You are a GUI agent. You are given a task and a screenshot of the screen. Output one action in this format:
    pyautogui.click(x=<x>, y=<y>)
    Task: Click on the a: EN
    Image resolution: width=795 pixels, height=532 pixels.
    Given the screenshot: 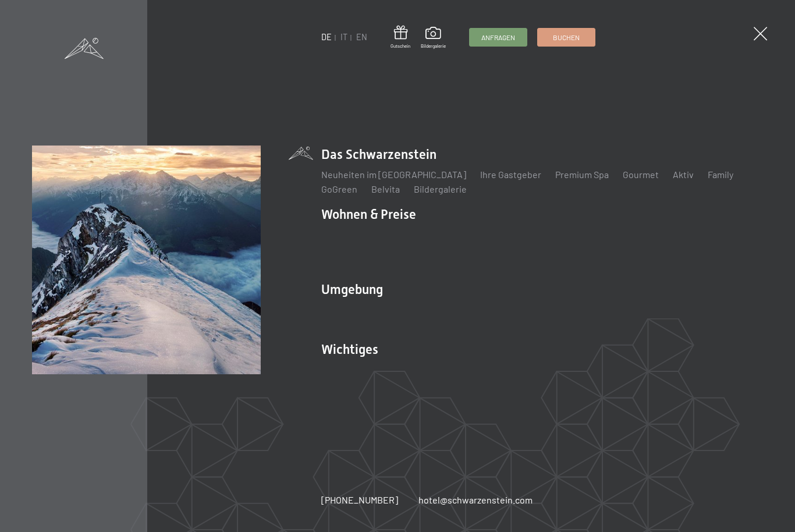 What is the action you would take?
    pyautogui.click(x=362, y=37)
    